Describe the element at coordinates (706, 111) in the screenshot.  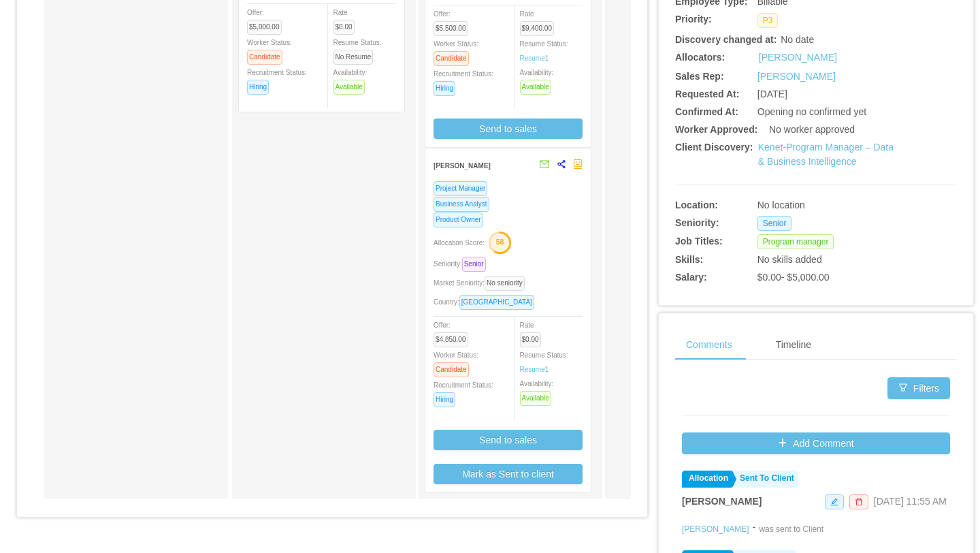
I see `b: Confirmed At:` at that location.